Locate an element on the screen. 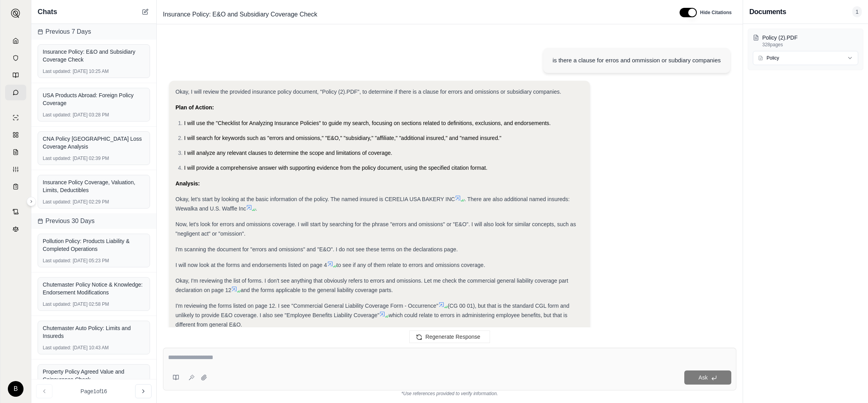 This screenshot has width=868, height=403. span: I will now look at the forms and endorsements listed on page 4 is located at coordinates (251, 265).